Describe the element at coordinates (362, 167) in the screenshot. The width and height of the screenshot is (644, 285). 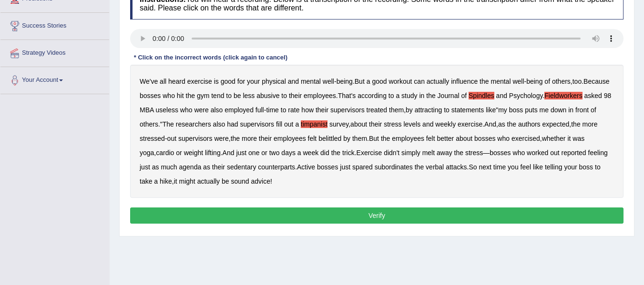
I see `b: spared` at that location.